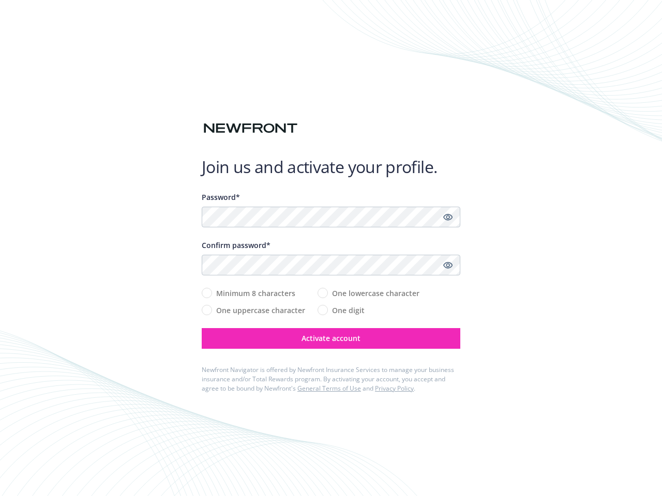 The image size is (662, 496). Describe the element at coordinates (221, 197) in the screenshot. I see `span: Password*` at that location.